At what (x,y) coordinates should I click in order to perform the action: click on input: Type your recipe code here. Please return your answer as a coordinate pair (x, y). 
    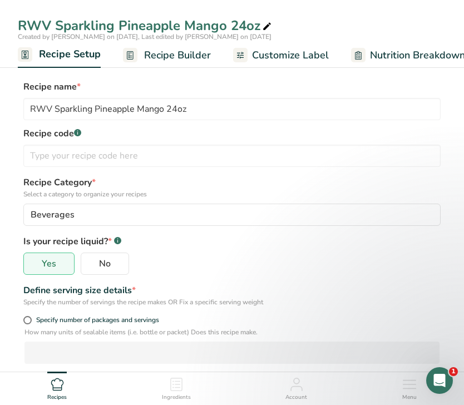
    Looking at the image, I should click on (232, 156).